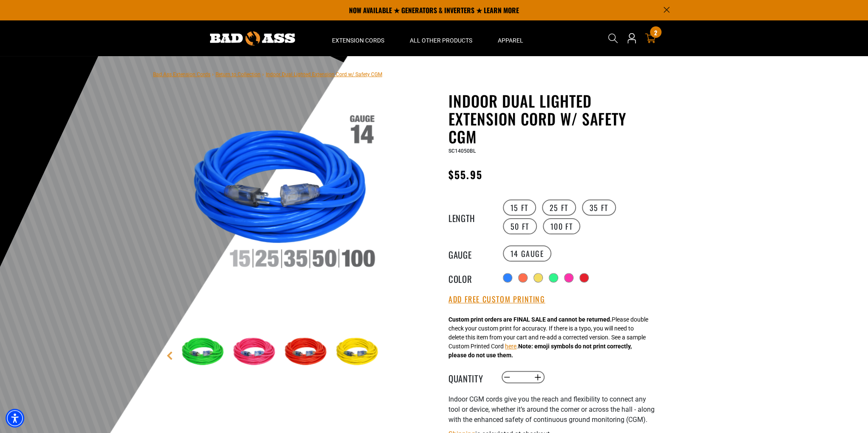  I want to click on label: Quantity, so click(470, 377).